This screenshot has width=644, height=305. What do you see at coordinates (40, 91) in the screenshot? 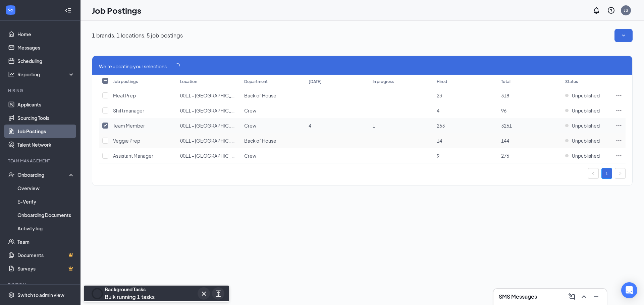
I see `div: Hiring` at bounding box center [40, 91].